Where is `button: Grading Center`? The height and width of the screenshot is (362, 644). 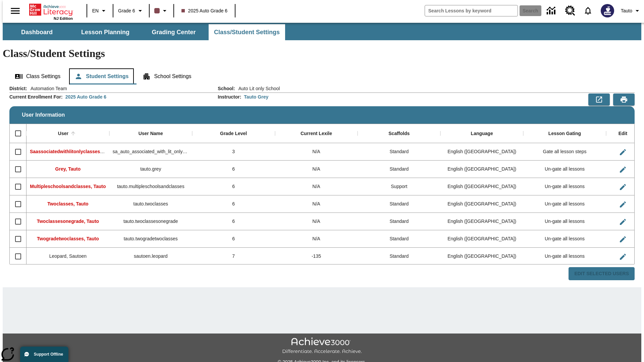 button: Grading Center is located at coordinates (174, 32).